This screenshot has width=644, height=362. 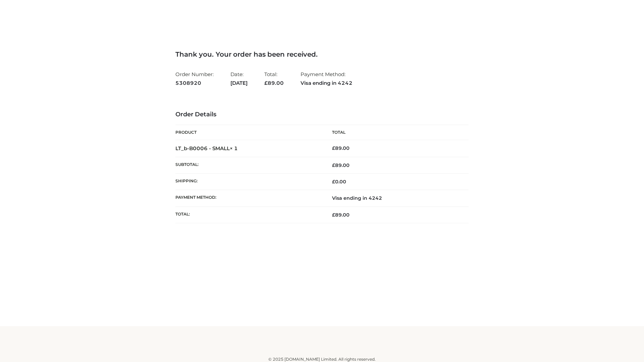 What do you see at coordinates (322, 54) in the screenshot?
I see `h3: Thank you. Your order has been received.` at bounding box center [322, 54].